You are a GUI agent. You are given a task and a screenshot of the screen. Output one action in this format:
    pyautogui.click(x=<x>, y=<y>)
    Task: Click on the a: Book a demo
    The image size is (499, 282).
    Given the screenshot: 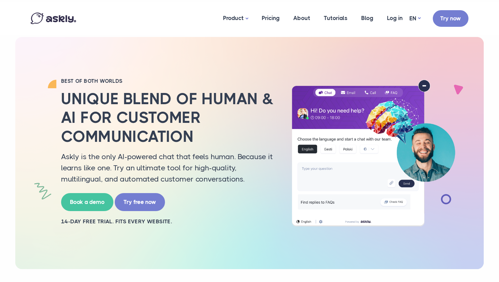 What is the action you would take?
    pyautogui.click(x=87, y=202)
    